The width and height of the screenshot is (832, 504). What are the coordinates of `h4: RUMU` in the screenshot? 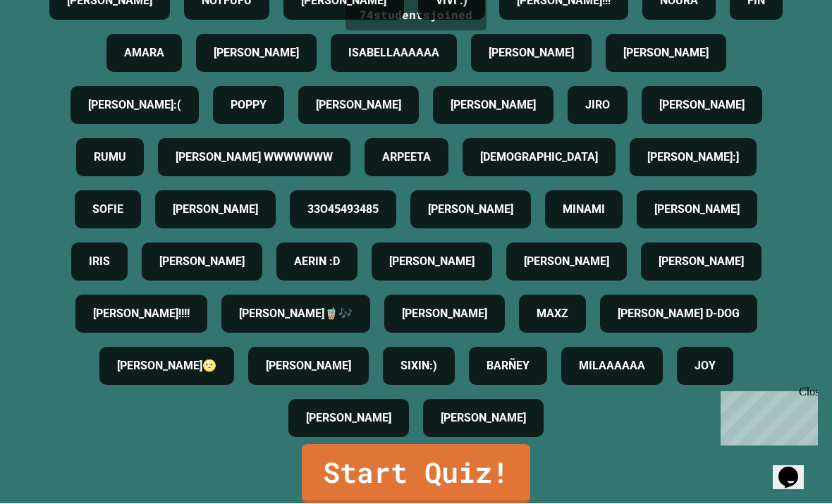 It's located at (110, 158).